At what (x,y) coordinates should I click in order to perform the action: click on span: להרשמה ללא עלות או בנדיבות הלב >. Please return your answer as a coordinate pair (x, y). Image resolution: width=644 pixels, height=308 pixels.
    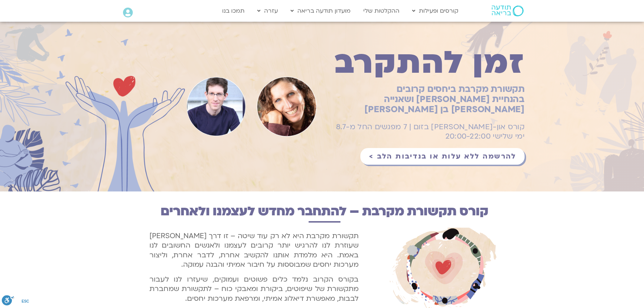
    Looking at the image, I should click on (443, 156).